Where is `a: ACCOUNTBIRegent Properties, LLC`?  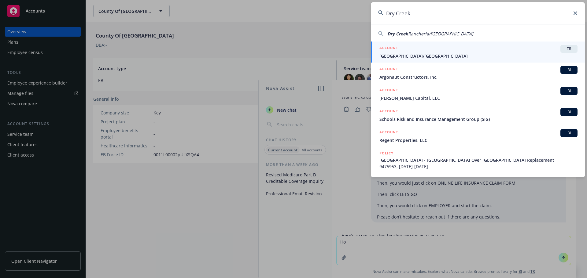
a: ACCOUNTBIRegent Properties, LLC is located at coordinates (478, 136).